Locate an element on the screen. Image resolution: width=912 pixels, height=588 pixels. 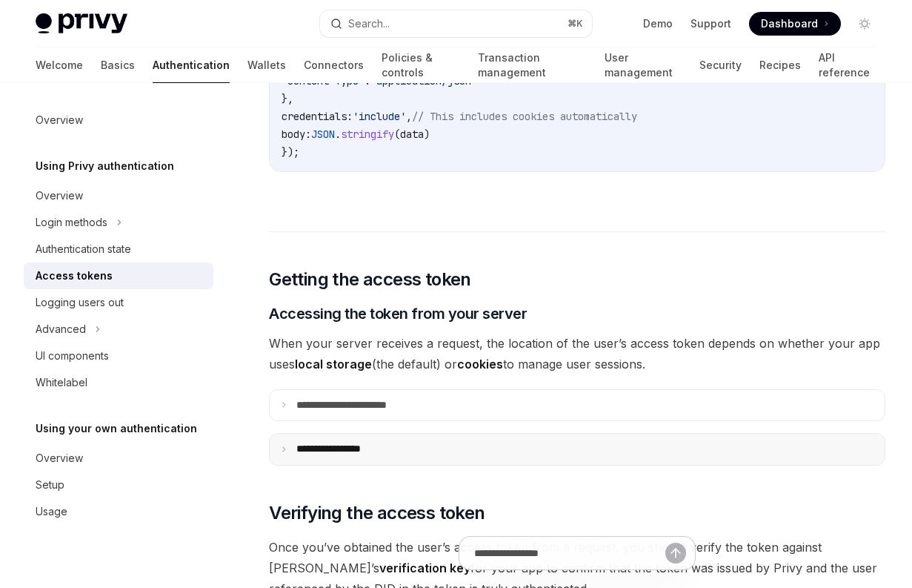
a: Dashboard is located at coordinates (795, 24).